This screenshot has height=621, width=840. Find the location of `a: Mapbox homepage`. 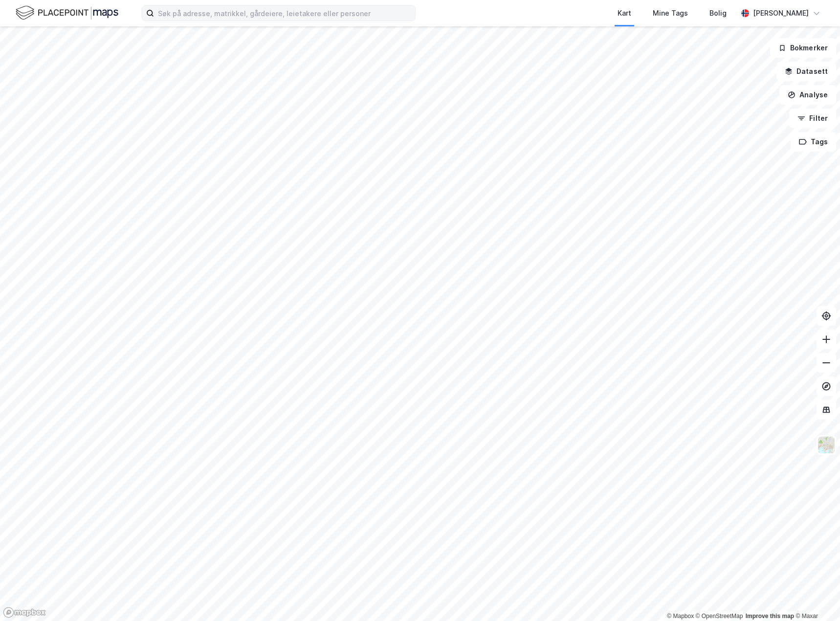

a: Mapbox homepage is located at coordinates (24, 613).